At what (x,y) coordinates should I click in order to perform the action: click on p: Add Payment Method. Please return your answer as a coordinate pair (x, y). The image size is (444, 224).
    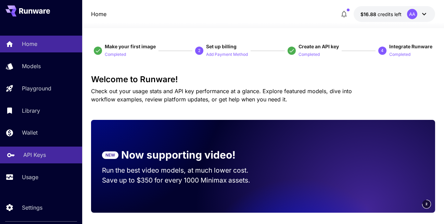
    Looking at the image, I should click on (227, 54).